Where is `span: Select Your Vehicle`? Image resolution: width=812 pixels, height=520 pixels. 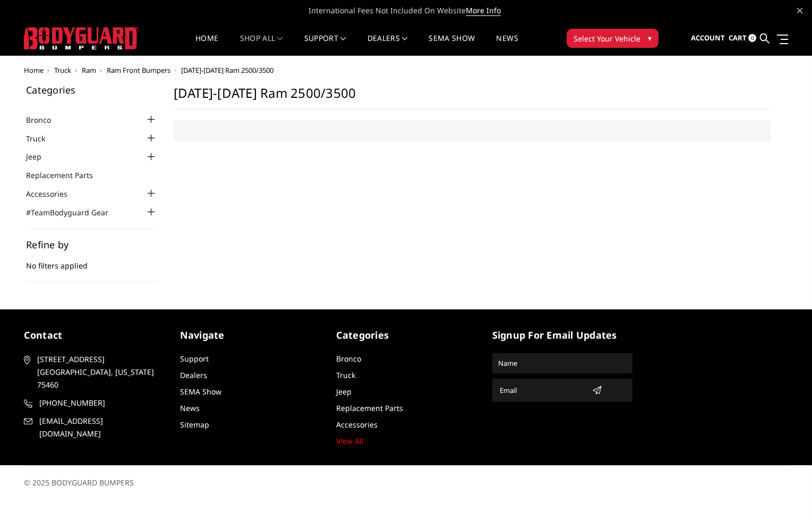
span: Select Your Vehicle is located at coordinates (607, 38).